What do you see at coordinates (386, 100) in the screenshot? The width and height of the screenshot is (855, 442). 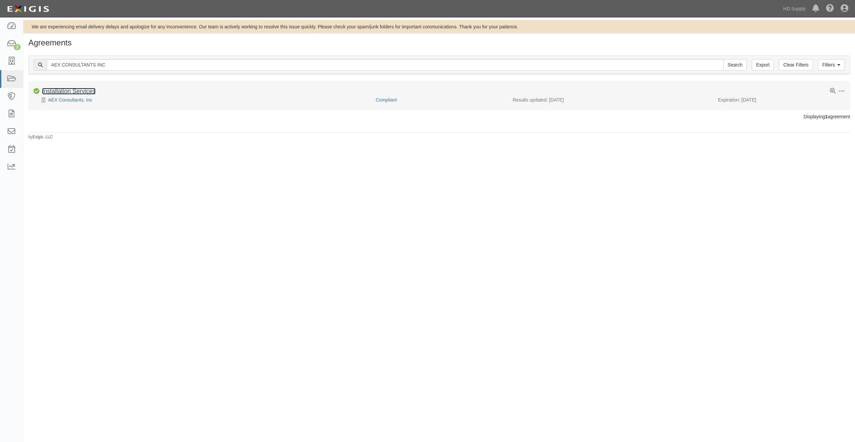 I see `a: Compliant` at bounding box center [386, 100].